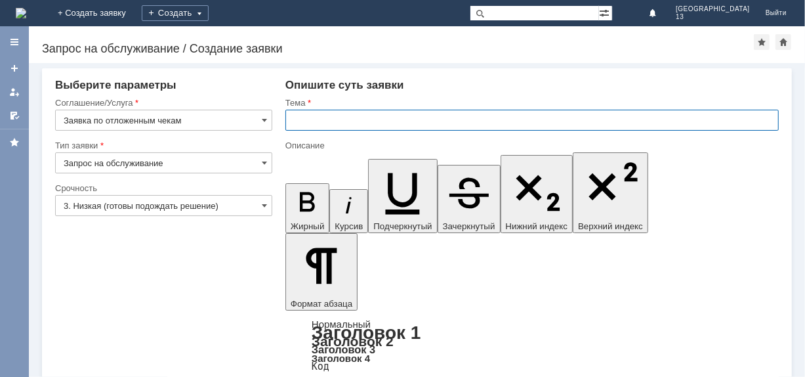 The height and width of the screenshot is (377, 805). Describe the element at coordinates (308, 226) in the screenshot. I see `span: Жирный` at that location.